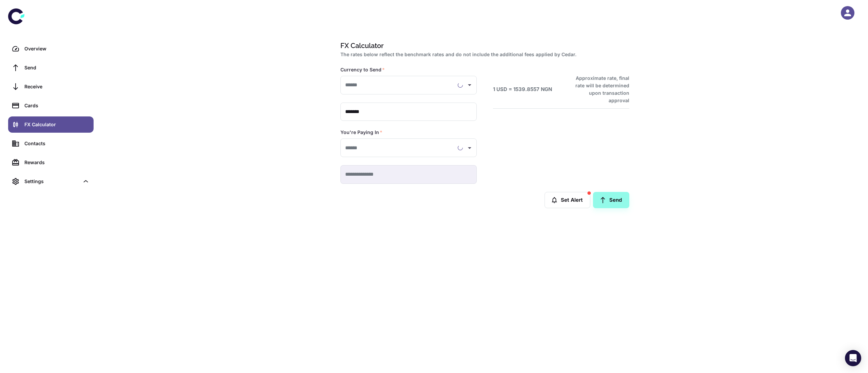  What do you see at coordinates (852, 358) in the screenshot?
I see `div: Open Intercom Messenger` at bounding box center [852, 358].